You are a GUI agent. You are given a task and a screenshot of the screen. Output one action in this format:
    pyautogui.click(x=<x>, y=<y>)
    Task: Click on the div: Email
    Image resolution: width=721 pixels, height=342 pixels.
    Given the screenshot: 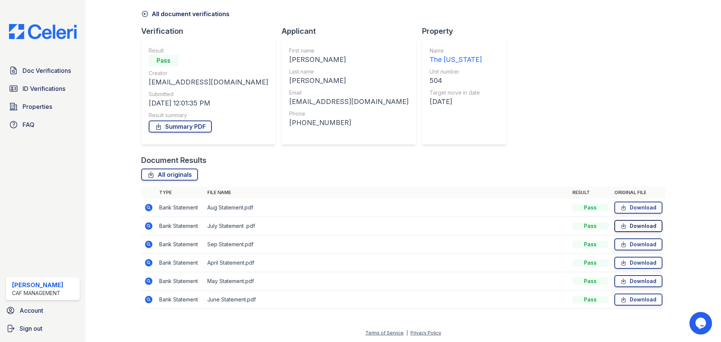 What is the action you would take?
    pyautogui.click(x=349, y=93)
    